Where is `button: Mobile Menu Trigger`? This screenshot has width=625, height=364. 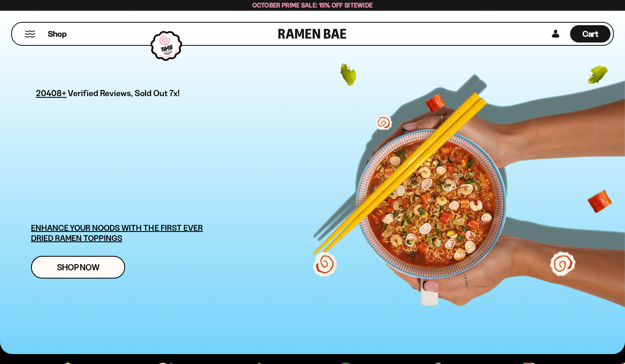 button: Mobile Menu Trigger is located at coordinates (30, 34).